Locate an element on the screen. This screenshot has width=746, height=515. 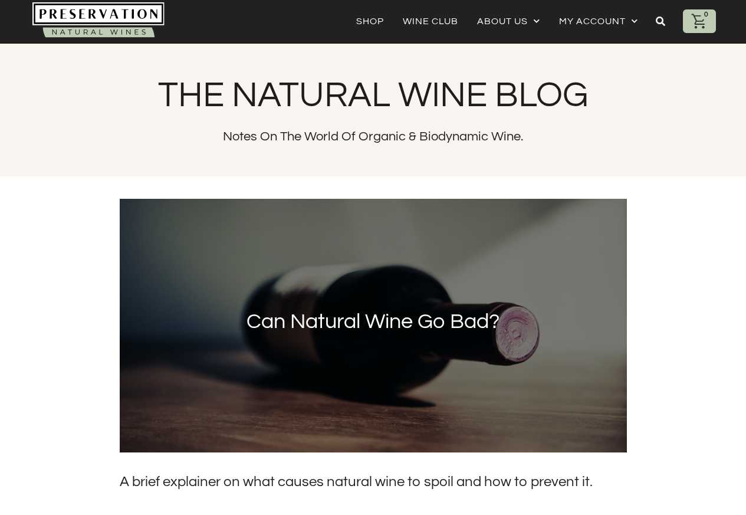
h4: Notes on the world of organic & biodynamic wine. is located at coordinates (373, 137).